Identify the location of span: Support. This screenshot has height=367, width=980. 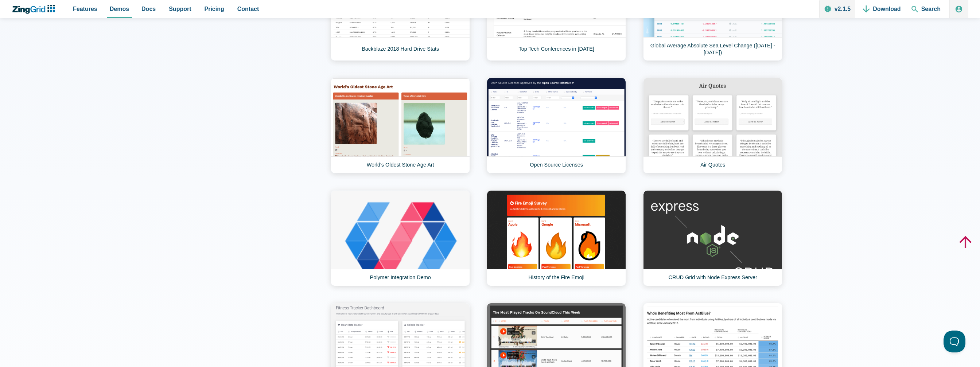
(180, 9).